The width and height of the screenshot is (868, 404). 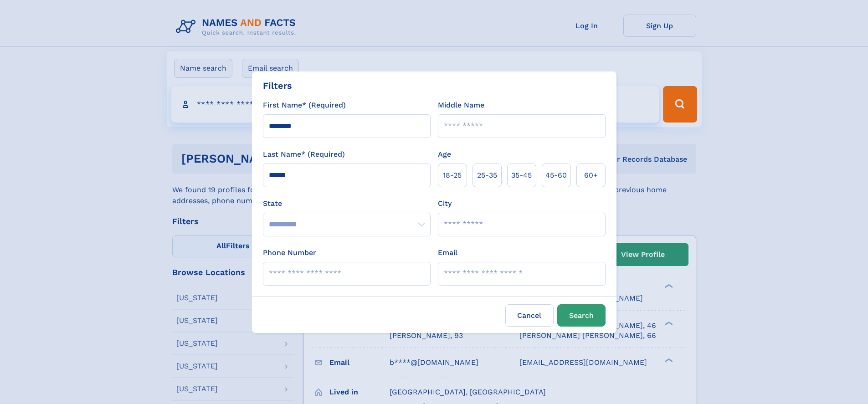 I want to click on label: State, so click(x=347, y=203).